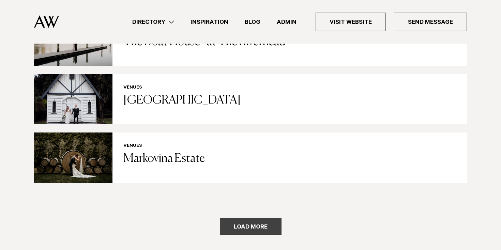 The image size is (501, 250). What do you see at coordinates (209, 22) in the screenshot?
I see `a: Inspiration` at bounding box center [209, 22].